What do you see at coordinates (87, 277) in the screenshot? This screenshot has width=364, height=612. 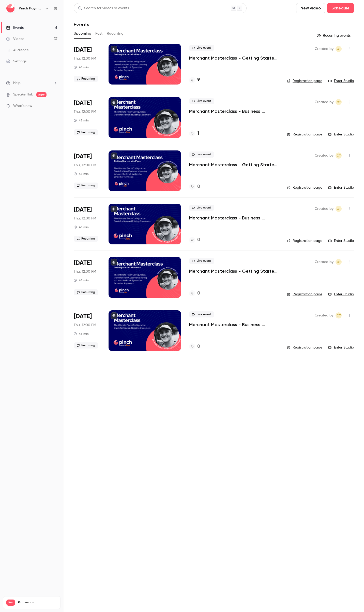 I see `div: Oct 16 Thu, 12:00 PM (Australia/Brisbane)` at bounding box center [87, 277].